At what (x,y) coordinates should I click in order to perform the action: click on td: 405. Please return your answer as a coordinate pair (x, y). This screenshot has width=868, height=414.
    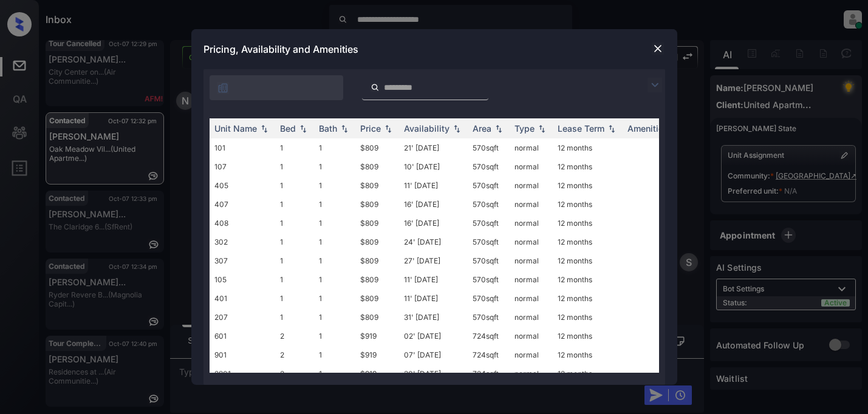
    Looking at the image, I should click on (242, 185).